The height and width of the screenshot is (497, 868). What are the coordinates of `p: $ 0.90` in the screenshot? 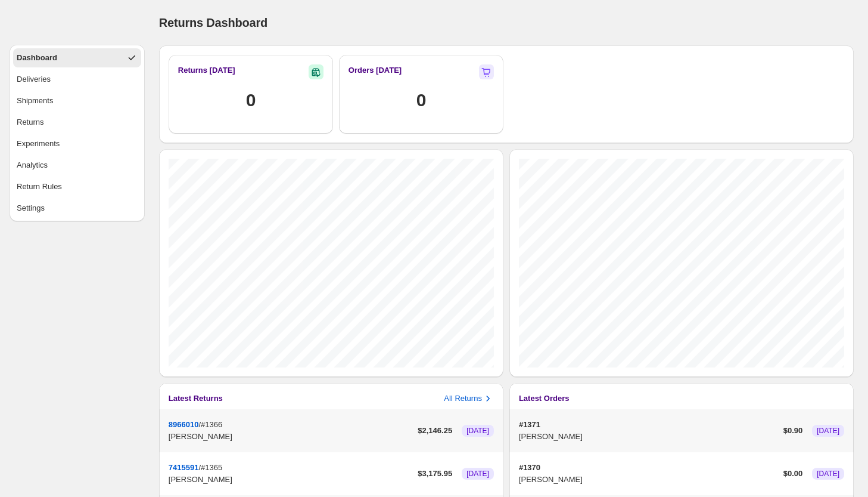 It's located at (793, 431).